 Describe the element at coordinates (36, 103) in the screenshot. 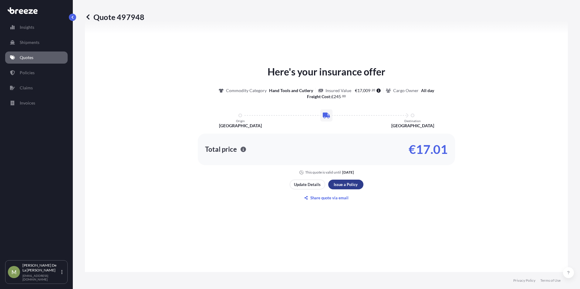

I see `a: Invoices` at that location.